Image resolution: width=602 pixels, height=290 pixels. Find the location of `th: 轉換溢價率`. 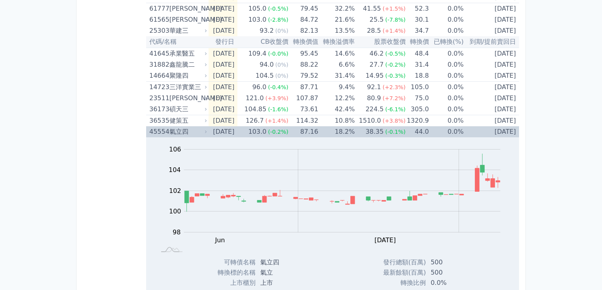

th: 轉換溢價率 is located at coordinates (337, 42).